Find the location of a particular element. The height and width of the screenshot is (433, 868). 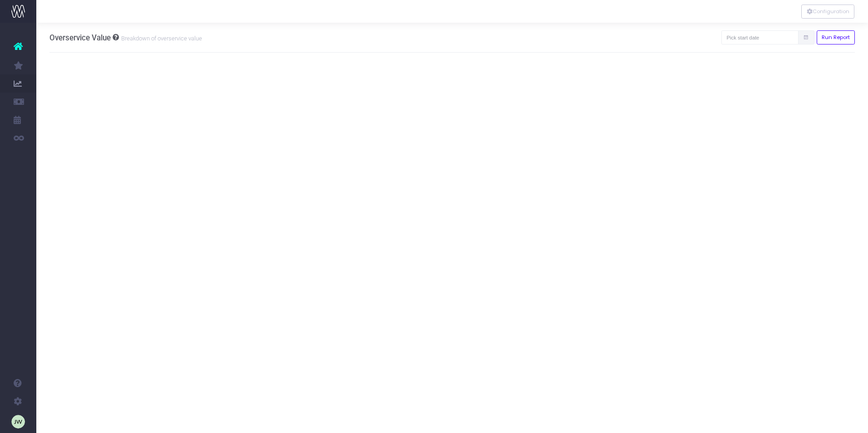

img: images/default_profile_image.png is located at coordinates (18, 422).